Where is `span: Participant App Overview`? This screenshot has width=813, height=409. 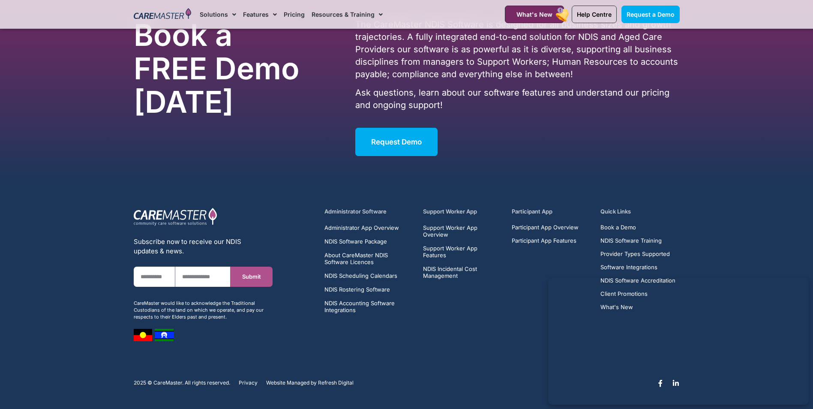
span: Participant App Overview is located at coordinates (545, 227).